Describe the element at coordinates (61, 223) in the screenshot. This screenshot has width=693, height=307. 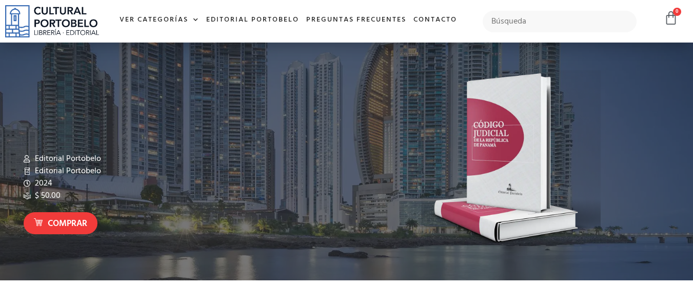
I see `a: Comprar` at that location.